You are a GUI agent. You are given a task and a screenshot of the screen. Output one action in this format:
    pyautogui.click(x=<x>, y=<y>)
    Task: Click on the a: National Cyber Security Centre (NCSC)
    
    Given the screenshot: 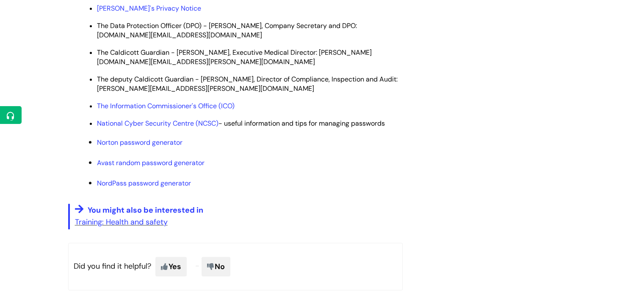 What is the action you would take?
    pyautogui.click(x=158, y=123)
    